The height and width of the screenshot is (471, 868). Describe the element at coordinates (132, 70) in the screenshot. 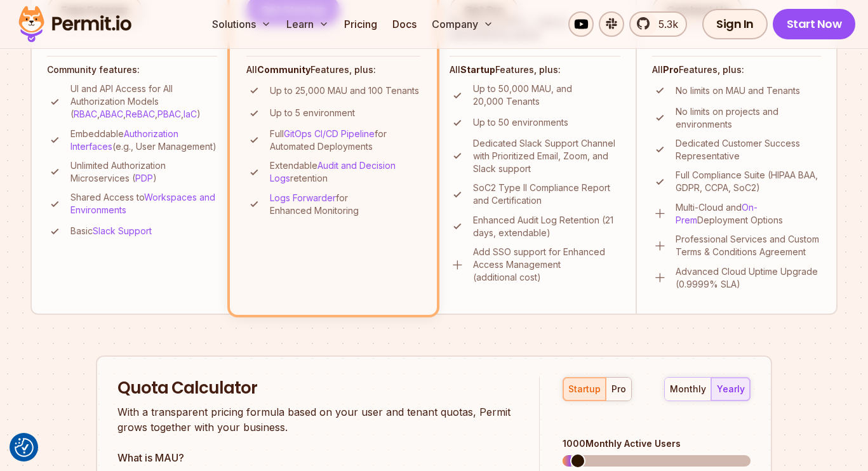

I see `h4: Community features:` at that location.